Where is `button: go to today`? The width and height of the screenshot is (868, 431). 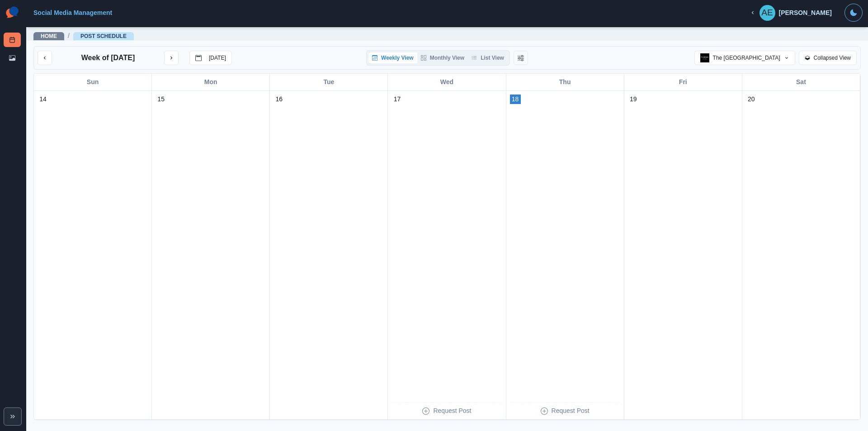 button: go to today is located at coordinates (211, 58).